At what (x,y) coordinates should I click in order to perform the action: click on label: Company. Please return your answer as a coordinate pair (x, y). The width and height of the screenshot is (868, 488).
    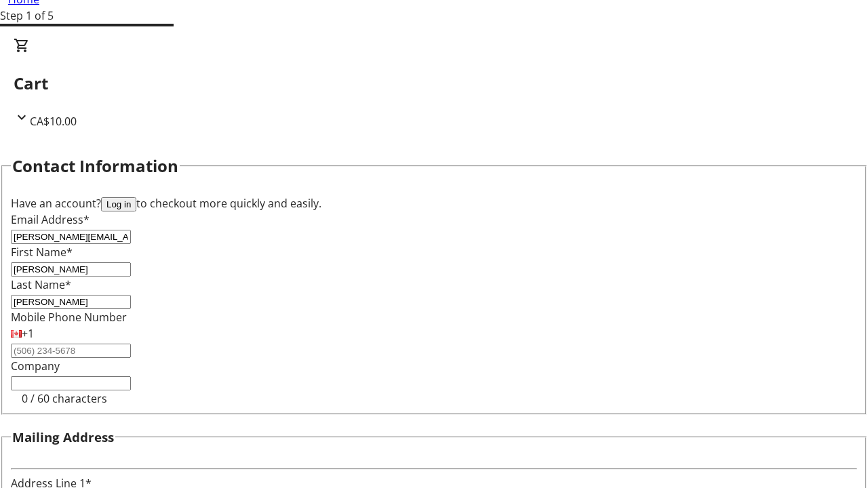
    Looking at the image, I should click on (35, 366).